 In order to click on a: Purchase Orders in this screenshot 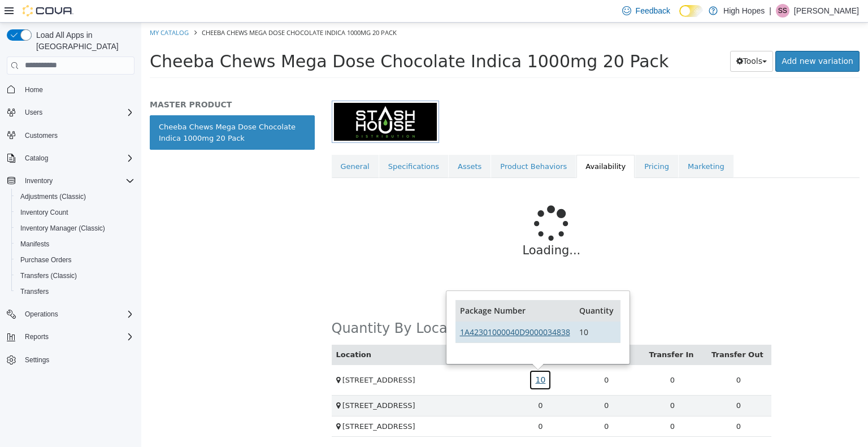, I will do `click(46, 260)`.